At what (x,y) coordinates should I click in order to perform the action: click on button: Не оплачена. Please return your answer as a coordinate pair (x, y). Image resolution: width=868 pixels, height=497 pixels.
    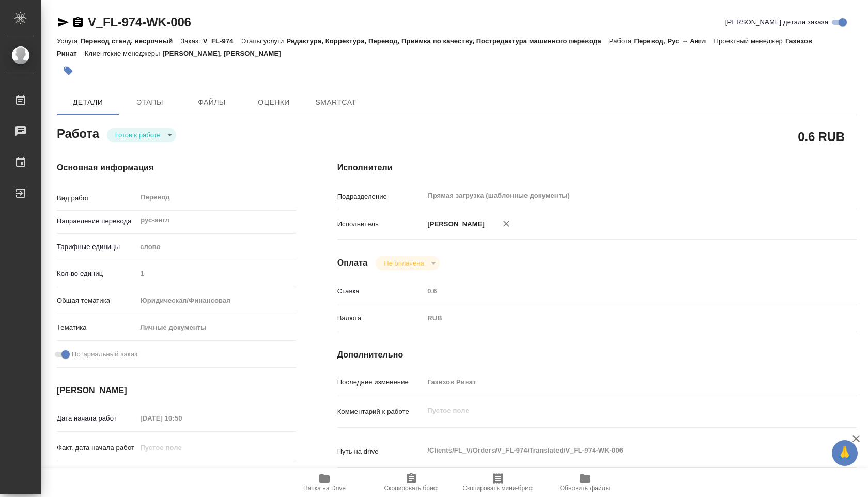
    Looking at the image, I should click on (403, 263).